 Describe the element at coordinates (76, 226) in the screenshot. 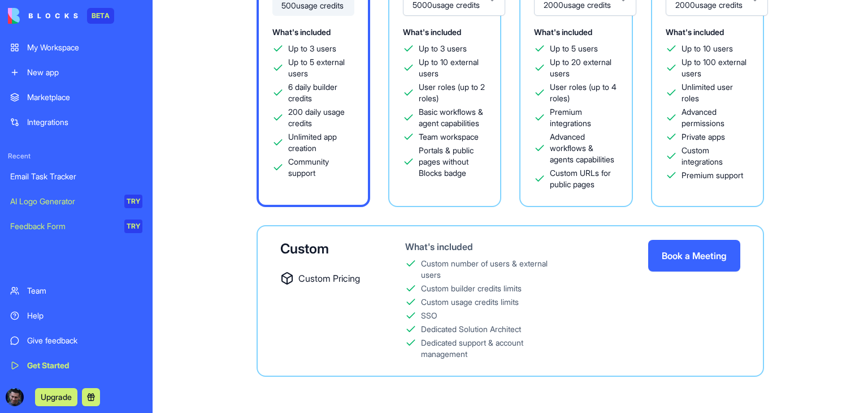

I see `a: Feedback FormTRY` at that location.